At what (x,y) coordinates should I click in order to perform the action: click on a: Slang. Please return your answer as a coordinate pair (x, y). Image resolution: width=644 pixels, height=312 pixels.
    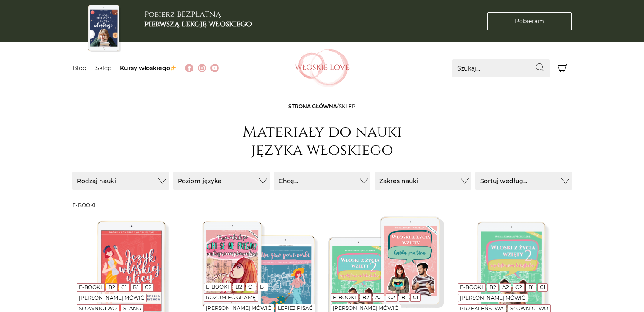
    Looking at the image, I should click on (132, 308).